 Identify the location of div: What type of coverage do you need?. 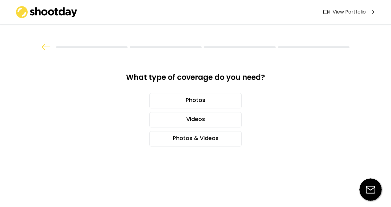
(196, 80).